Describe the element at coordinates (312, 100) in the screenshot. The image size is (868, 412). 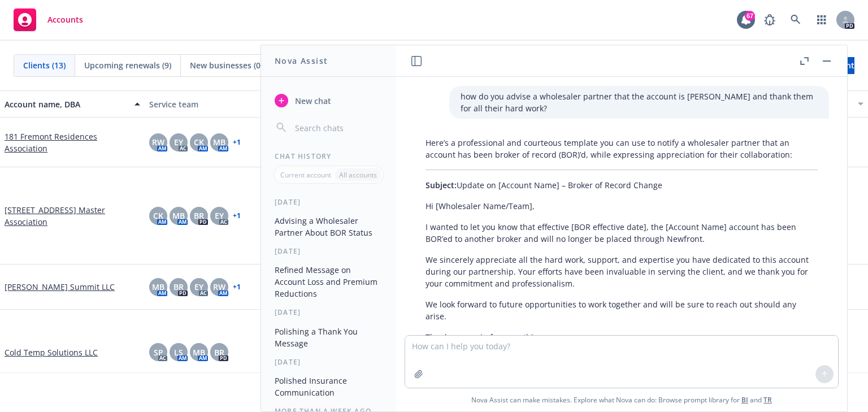
I see `span: New chat` at that location.